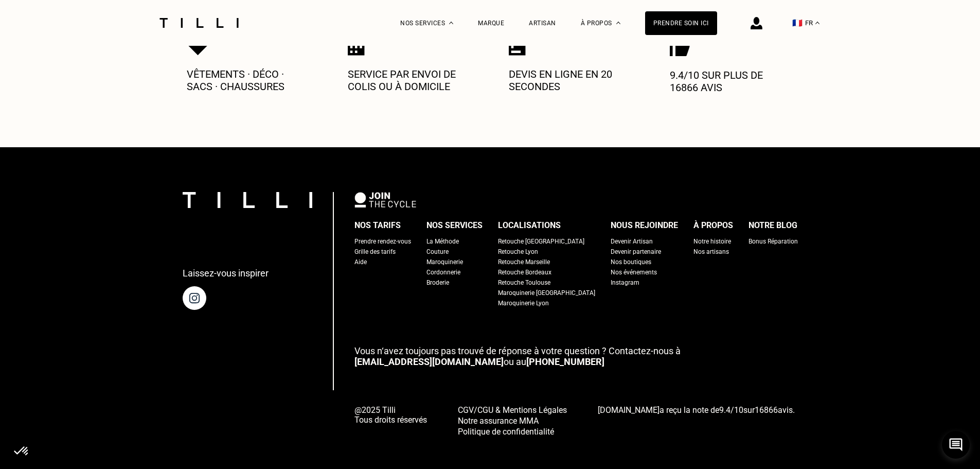 This screenshot has width=980, height=469. What do you see at coordinates (378, 225) in the screenshot?
I see `div: Nos tarifs` at bounding box center [378, 225].